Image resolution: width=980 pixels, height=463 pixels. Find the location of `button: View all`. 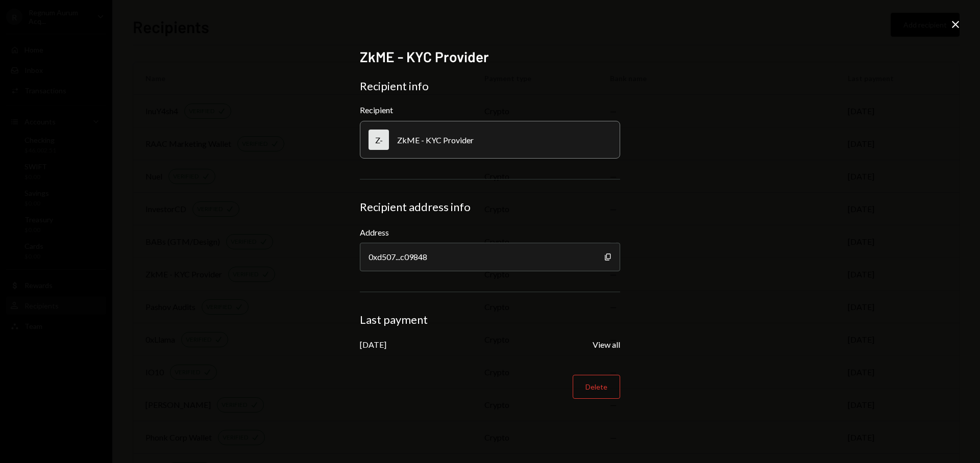

button: View all is located at coordinates (607, 345).